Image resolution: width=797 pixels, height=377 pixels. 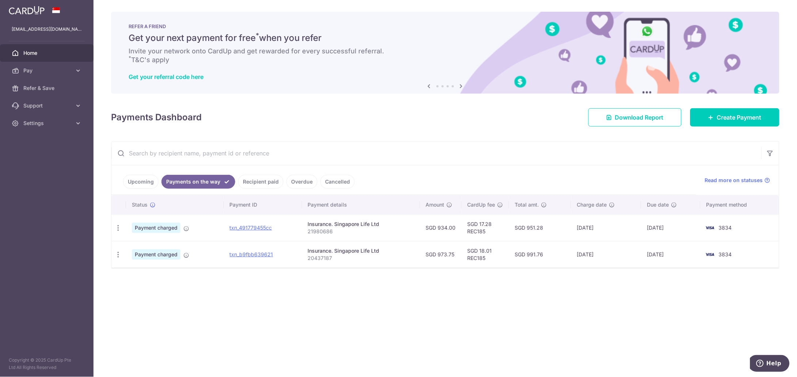 What do you see at coordinates (445, 26) in the screenshot?
I see `p: REFER A FRIEND` at bounding box center [445, 26].